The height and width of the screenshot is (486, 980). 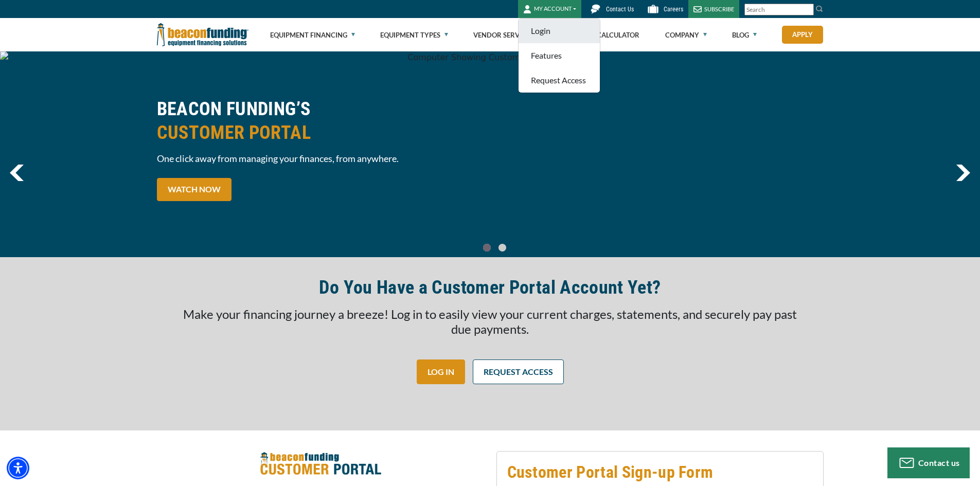 I want to click on span: Contact us, so click(x=938, y=462).